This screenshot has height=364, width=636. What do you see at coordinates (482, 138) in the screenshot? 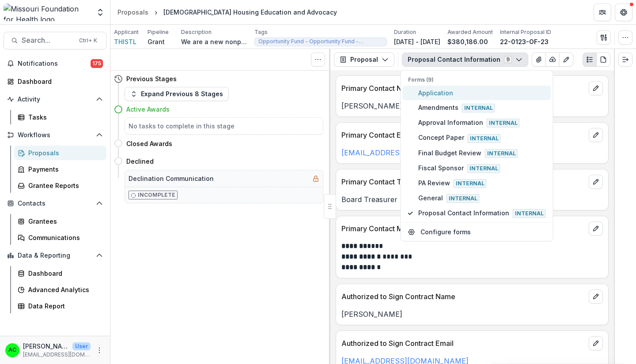
I see `span: Concept Paper` at bounding box center [482, 138].